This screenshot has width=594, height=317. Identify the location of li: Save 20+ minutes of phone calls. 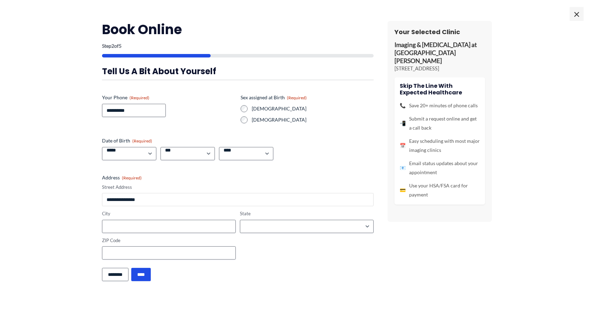
(440, 106).